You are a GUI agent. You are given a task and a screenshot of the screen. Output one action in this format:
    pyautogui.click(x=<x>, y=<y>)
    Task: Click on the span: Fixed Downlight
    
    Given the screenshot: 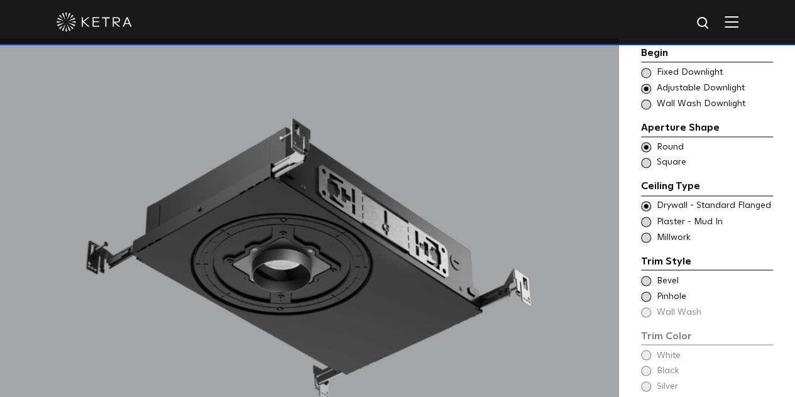 What is the action you would take?
    pyautogui.click(x=714, y=73)
    